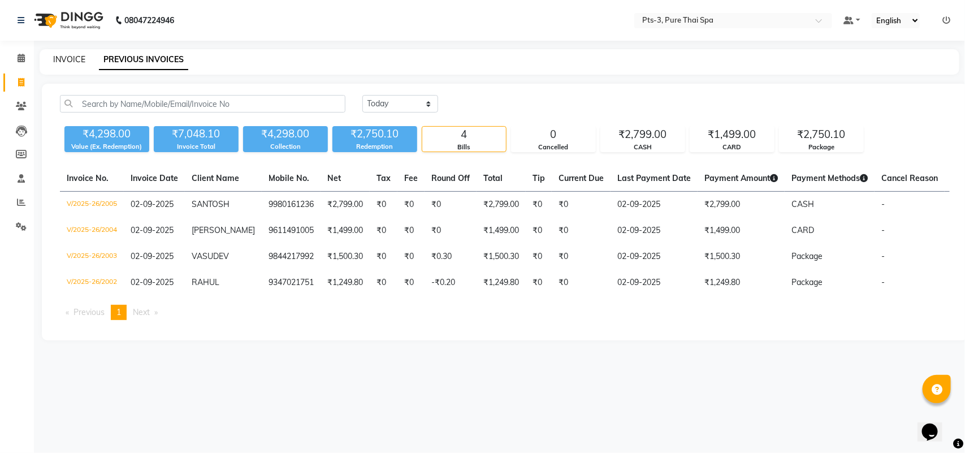  Describe the element at coordinates (581, 178) in the screenshot. I see `span: Current Due` at that location.